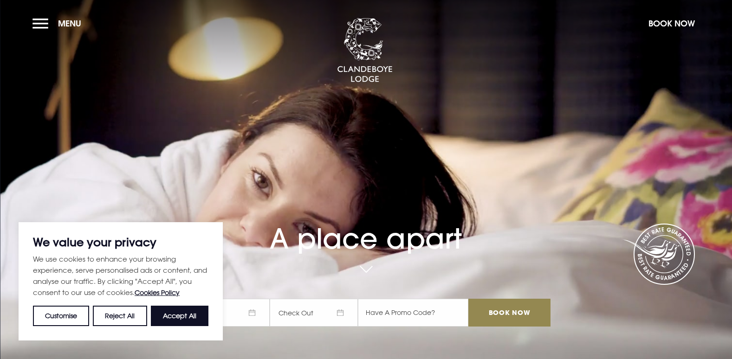  Describe the element at coordinates (672, 23) in the screenshot. I see `button: Book Now` at that location.